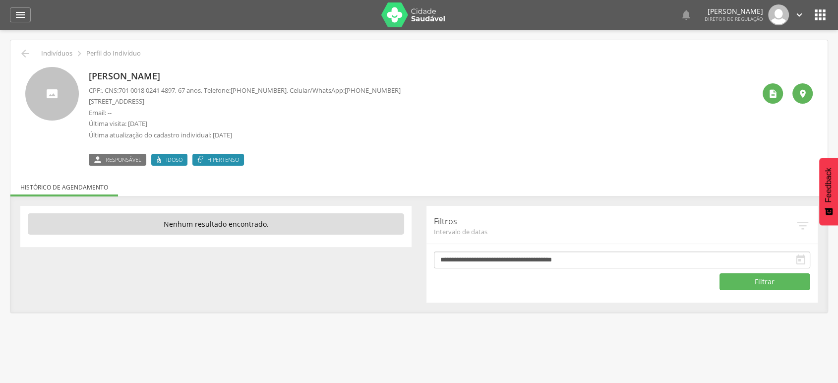 This screenshot has height=383, width=838. I want to click on p: Email: --, so click(244, 112).